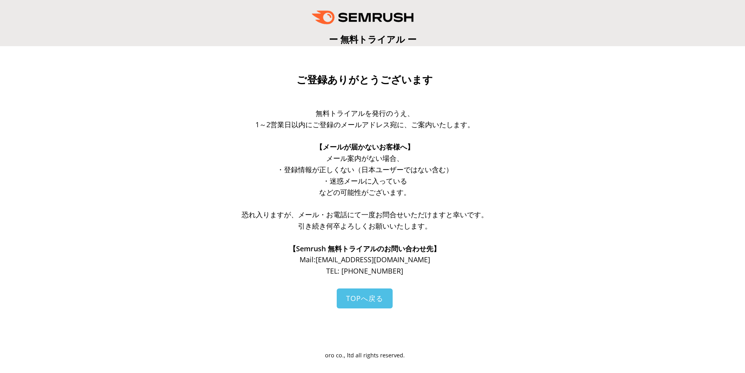 The width and height of the screenshot is (745, 373). Describe the element at coordinates (365, 158) in the screenshot. I see `span: メール案内がない場合、` at that location.